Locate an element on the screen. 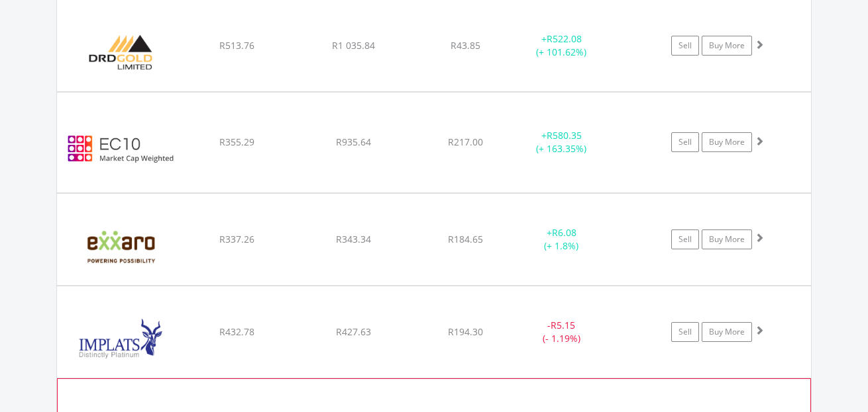 The image size is (868, 412). span: R343.34 is located at coordinates (353, 239).